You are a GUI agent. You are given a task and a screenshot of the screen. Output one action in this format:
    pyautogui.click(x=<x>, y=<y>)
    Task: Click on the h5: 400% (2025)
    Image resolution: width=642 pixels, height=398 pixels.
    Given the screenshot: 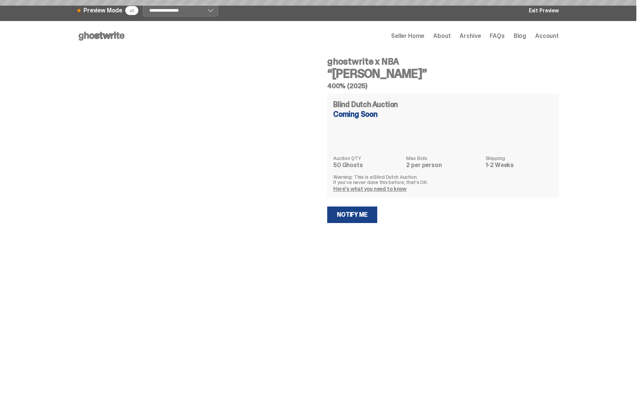 What is the action you would take?
    pyautogui.click(x=443, y=86)
    